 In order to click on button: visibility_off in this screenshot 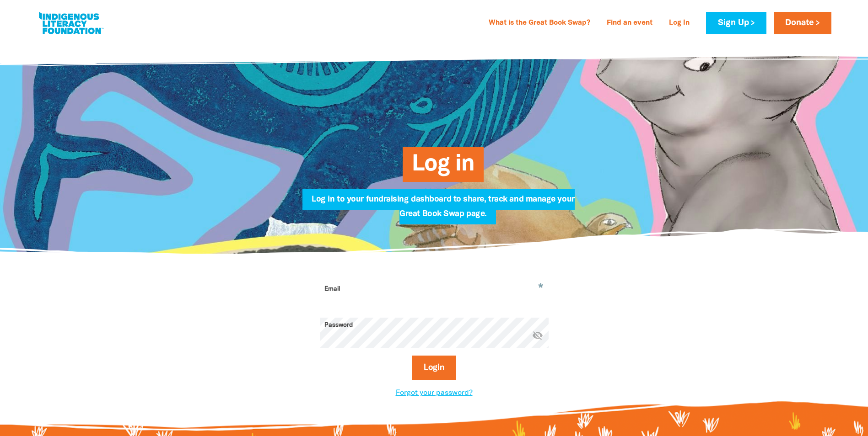, I will do `click(537, 336)`.